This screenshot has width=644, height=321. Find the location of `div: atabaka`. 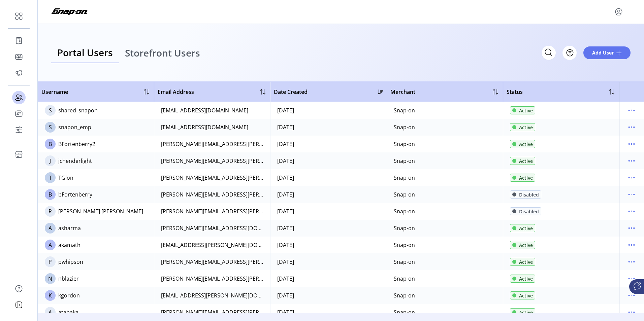

div: atabaka is located at coordinates (68, 312).